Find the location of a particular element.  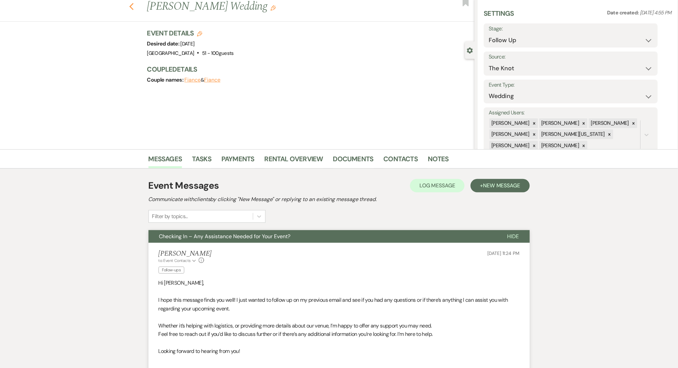

button: Hide is located at coordinates (513, 236).